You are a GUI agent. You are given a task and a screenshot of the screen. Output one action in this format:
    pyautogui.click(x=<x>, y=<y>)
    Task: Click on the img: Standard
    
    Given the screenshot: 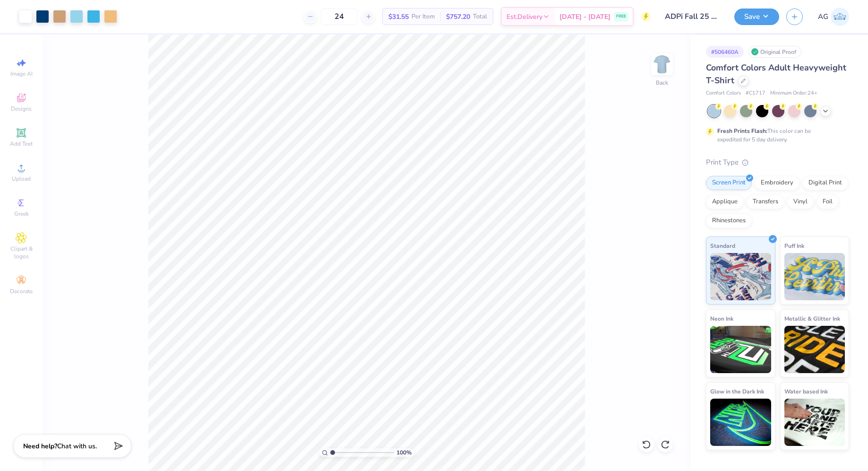 What is the action you would take?
    pyautogui.click(x=740, y=277)
    